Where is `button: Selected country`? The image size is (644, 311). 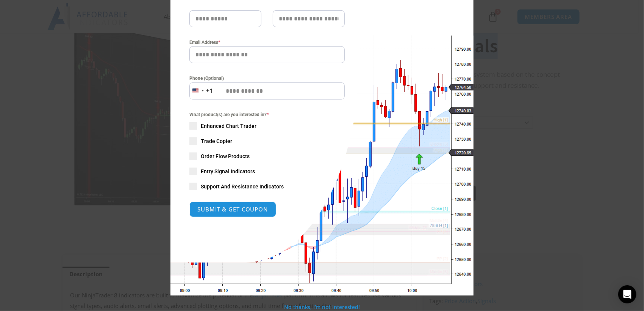 button: Selected country is located at coordinates (201, 91).